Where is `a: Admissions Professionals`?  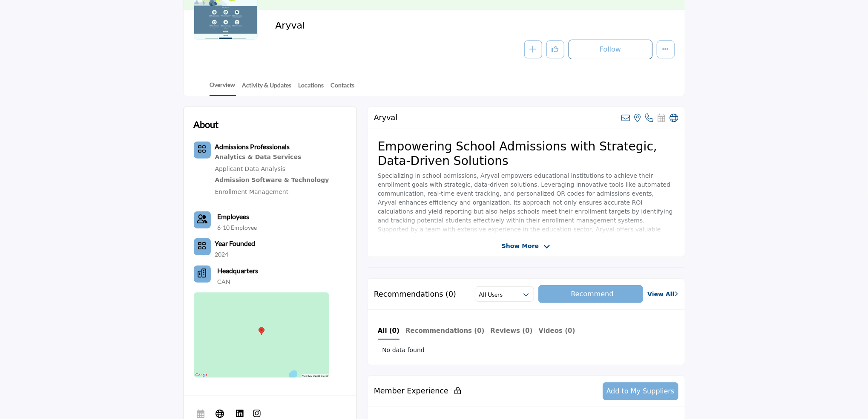
a: Admissions Professionals is located at coordinates (252, 147).